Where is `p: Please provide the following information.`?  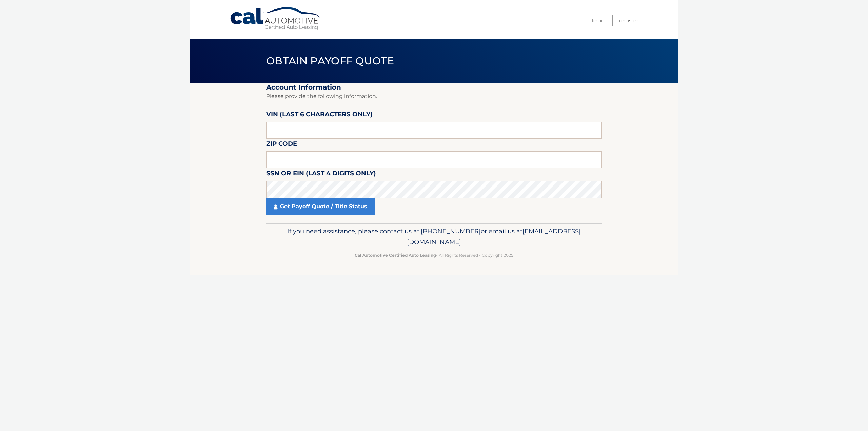 p: Please provide the following information. is located at coordinates (434, 97).